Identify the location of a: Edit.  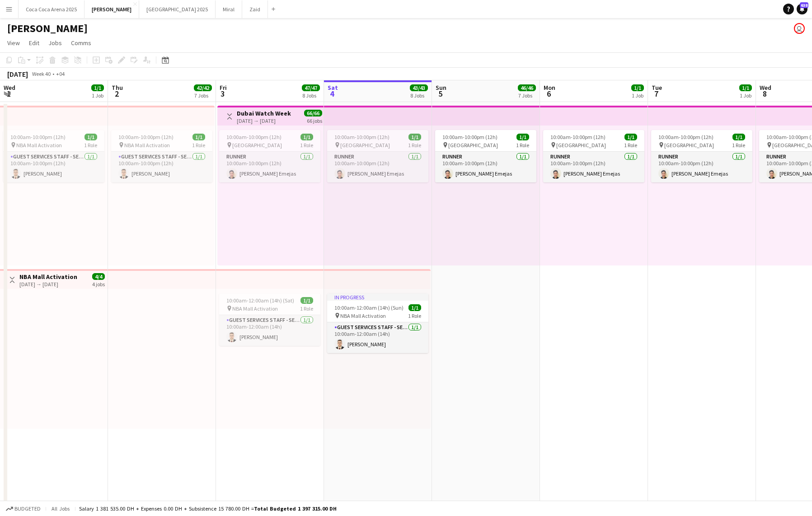
(34, 43).